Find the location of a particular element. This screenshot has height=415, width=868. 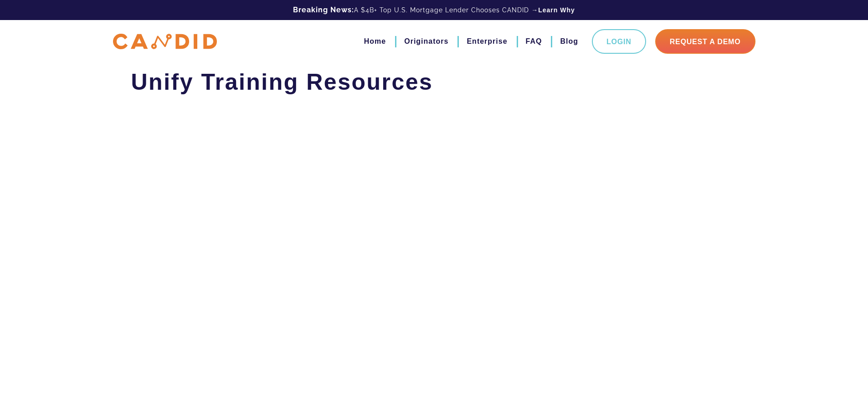

b: Breaking News: is located at coordinates (324, 10).